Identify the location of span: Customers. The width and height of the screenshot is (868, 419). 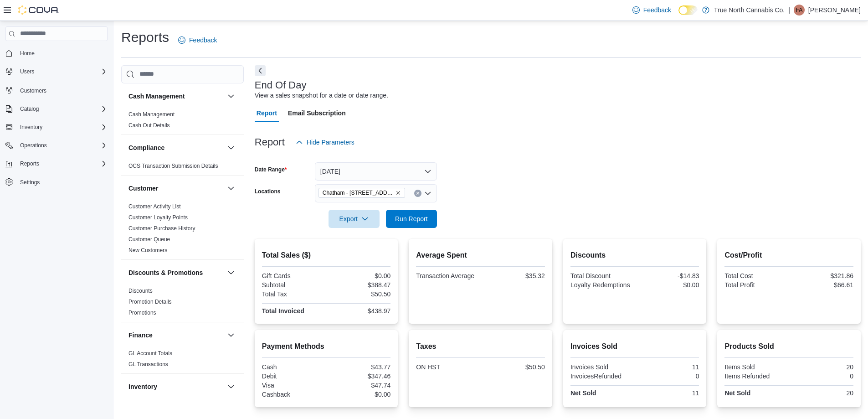
(62, 90).